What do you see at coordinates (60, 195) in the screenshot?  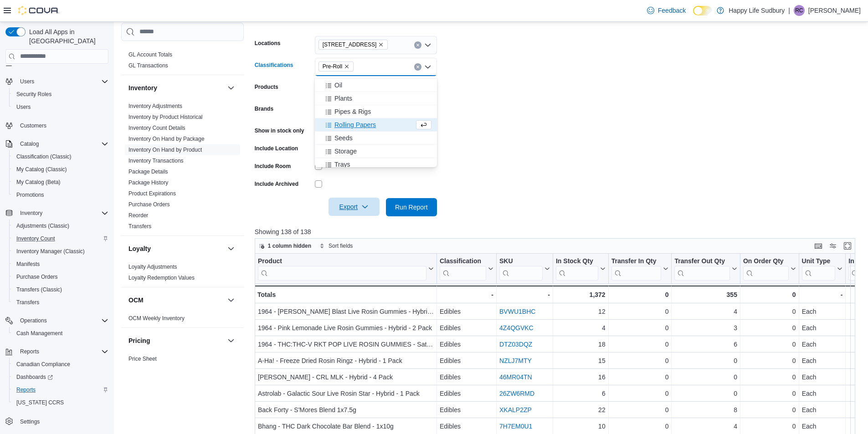 I see `span: Promotions` at bounding box center [60, 195].